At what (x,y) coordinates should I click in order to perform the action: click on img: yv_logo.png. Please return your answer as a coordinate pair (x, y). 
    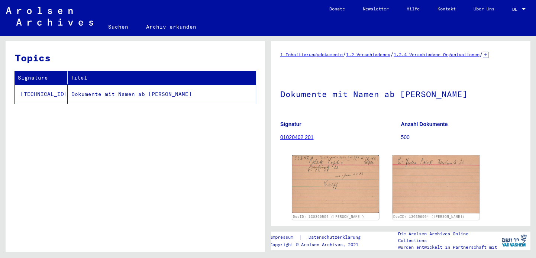
    Looking at the image, I should click on (514, 241).